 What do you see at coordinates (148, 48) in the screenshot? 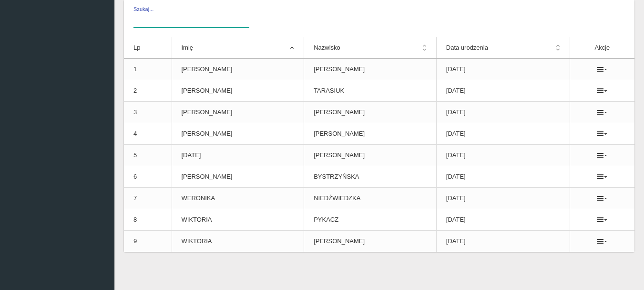
I see `th: Lp` at bounding box center [148, 48].